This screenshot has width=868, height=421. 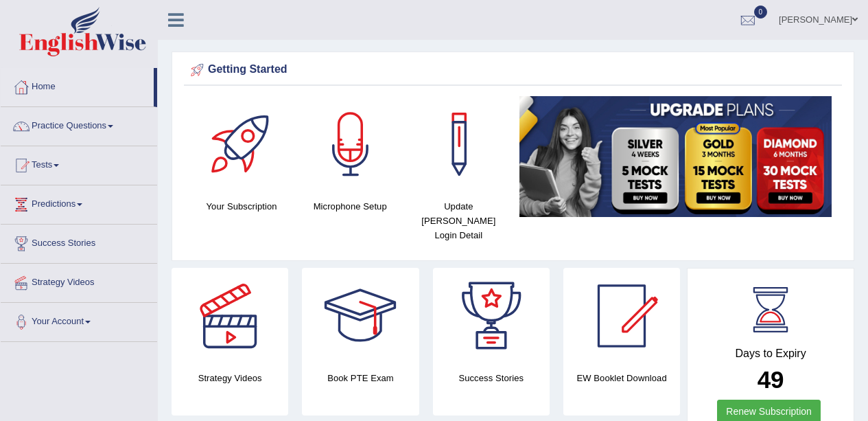 I want to click on a: Practice Questions, so click(x=79, y=124).